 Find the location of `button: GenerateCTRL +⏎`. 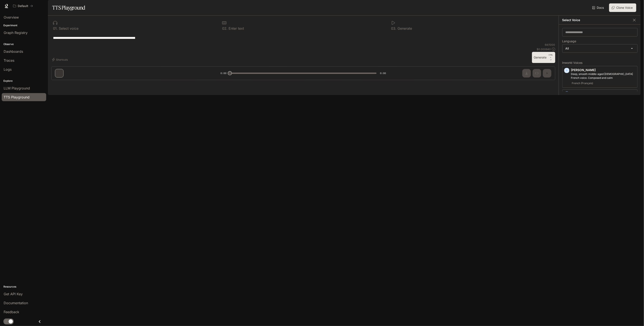

button: GenerateCTRL +⏎ is located at coordinates (544, 58).